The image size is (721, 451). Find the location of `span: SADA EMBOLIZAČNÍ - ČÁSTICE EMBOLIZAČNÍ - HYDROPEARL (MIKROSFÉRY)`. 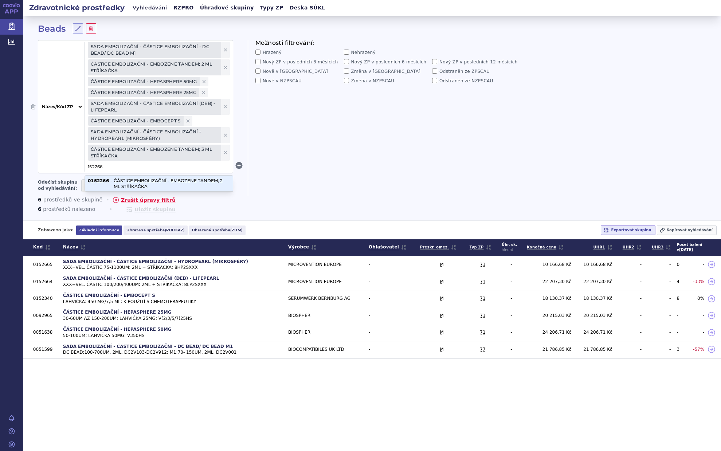

span: SADA EMBOLIZAČNÍ - ČÁSTICE EMBOLIZAČNÍ - HYDROPEARL (MIKROSFÉRY) is located at coordinates (159, 135).